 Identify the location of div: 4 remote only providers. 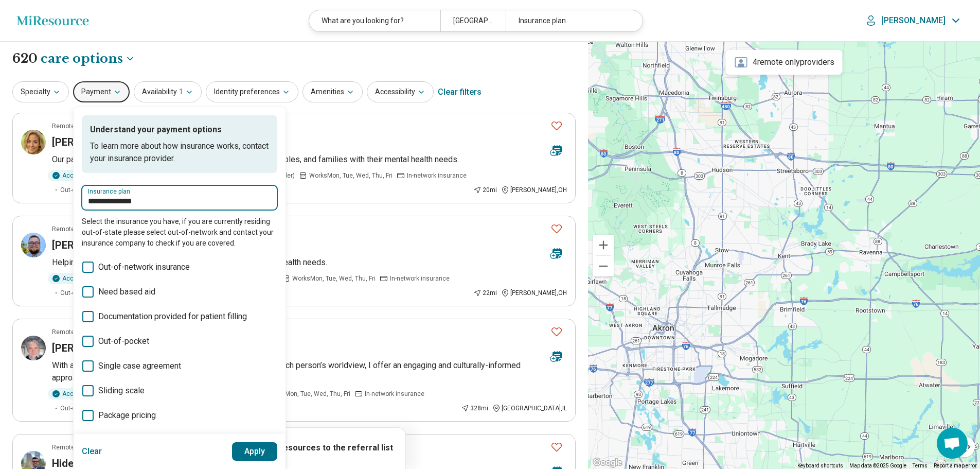
(784, 62).